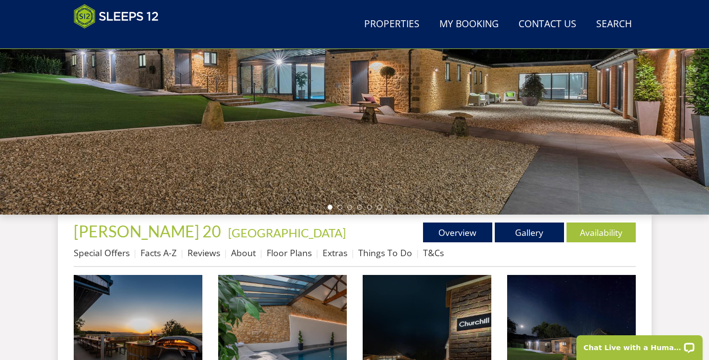  I want to click on a: My Booking, so click(469, 24).